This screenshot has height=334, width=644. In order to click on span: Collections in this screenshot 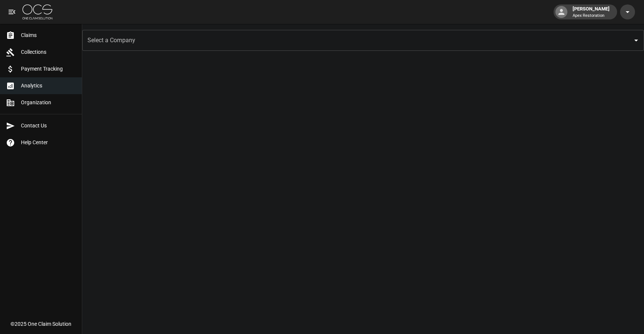, I will do `click(48, 52)`.